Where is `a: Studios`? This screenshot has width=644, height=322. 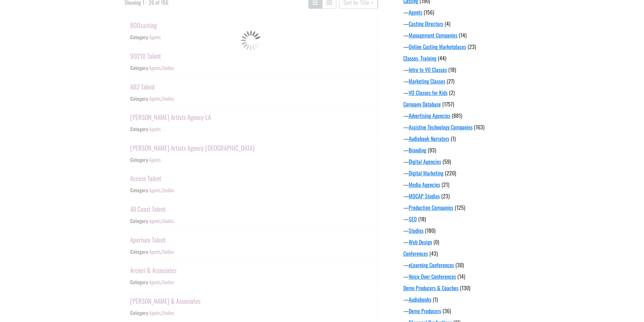 a: Studios is located at coordinates (416, 230).